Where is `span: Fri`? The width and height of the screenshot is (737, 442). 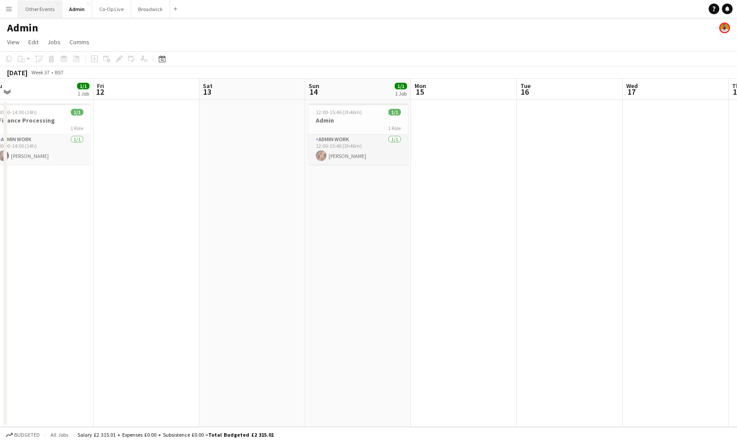
span: Fri is located at coordinates (100, 86).